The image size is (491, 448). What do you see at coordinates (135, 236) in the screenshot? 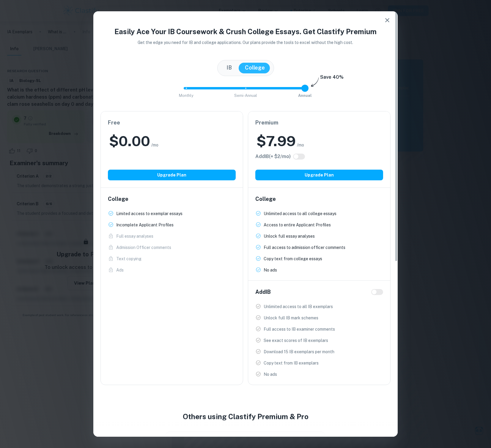
I see `p: Full essay analyses` at bounding box center [135, 236].